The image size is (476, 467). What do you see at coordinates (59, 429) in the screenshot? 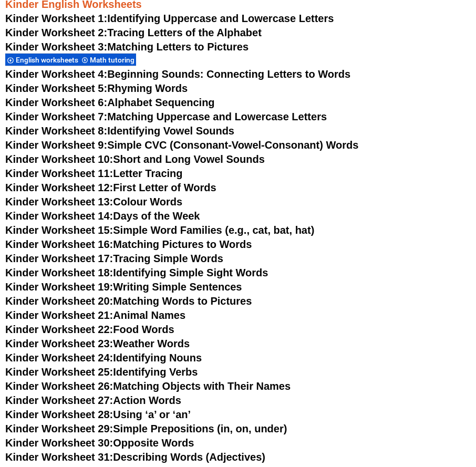
I see `span: Kinder Worksheet 29:` at bounding box center [59, 429].